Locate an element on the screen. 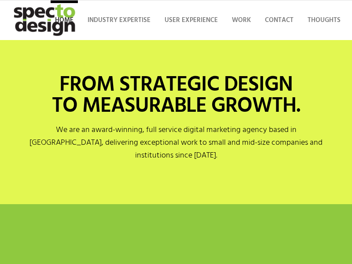 The width and height of the screenshot is (352, 264). img: specto-logo-2020 is located at coordinates (45, 20).